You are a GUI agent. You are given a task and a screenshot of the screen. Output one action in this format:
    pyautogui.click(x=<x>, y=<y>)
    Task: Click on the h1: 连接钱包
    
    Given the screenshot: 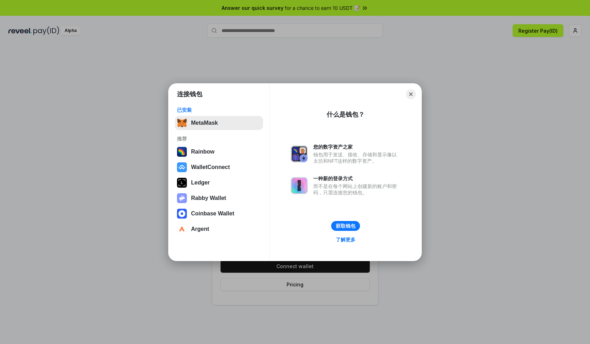 What is the action you would take?
    pyautogui.click(x=190, y=94)
    